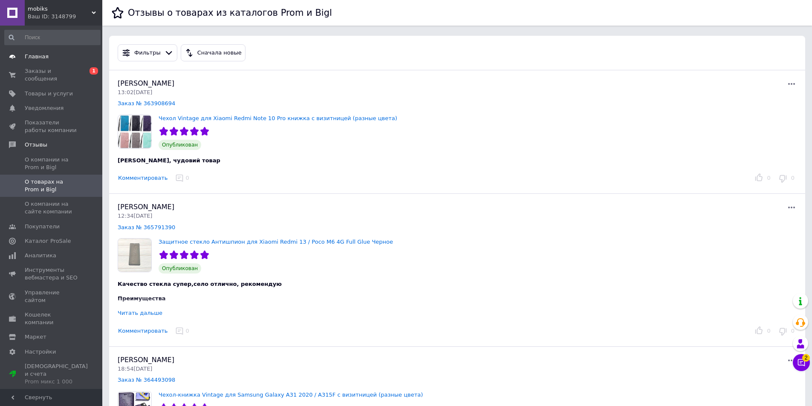  What do you see at coordinates (200, 284) in the screenshot?
I see `span: Качество стекла супер,село отлично, рекомендую` at bounding box center [200, 284].